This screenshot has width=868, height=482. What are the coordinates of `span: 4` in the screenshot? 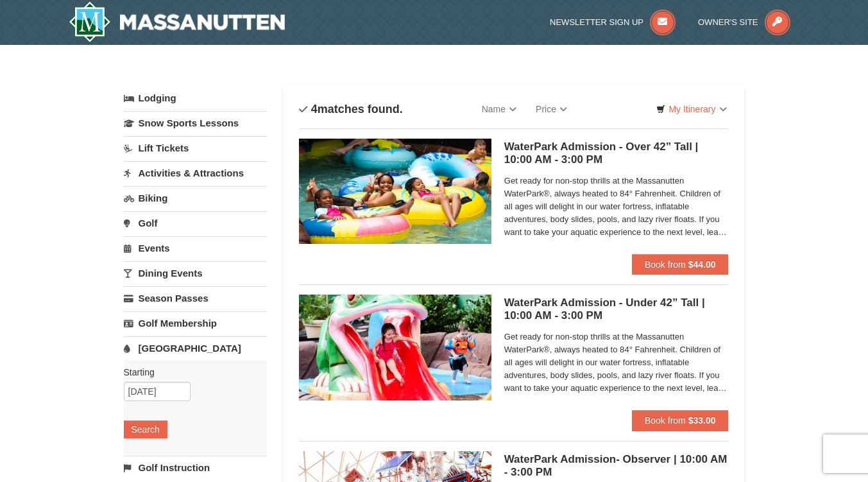 It's located at (314, 109).